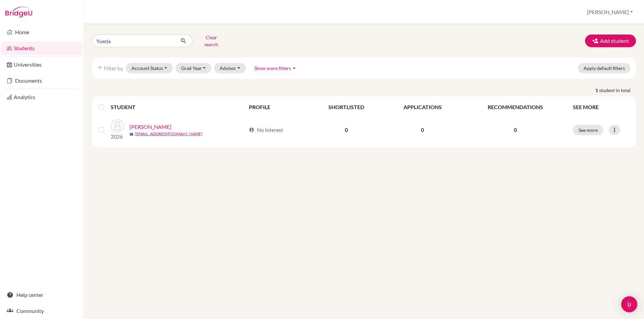  What do you see at coordinates (100, 68) in the screenshot?
I see `i: filter_list` at bounding box center [100, 68].